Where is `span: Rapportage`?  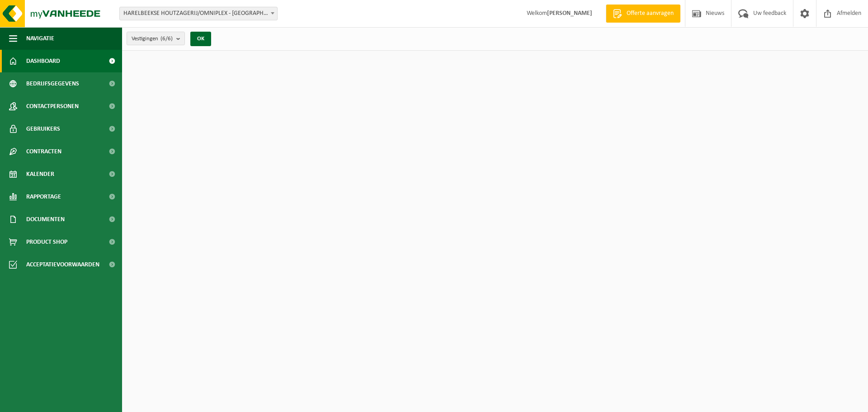
span: Rapportage is located at coordinates (43, 197).